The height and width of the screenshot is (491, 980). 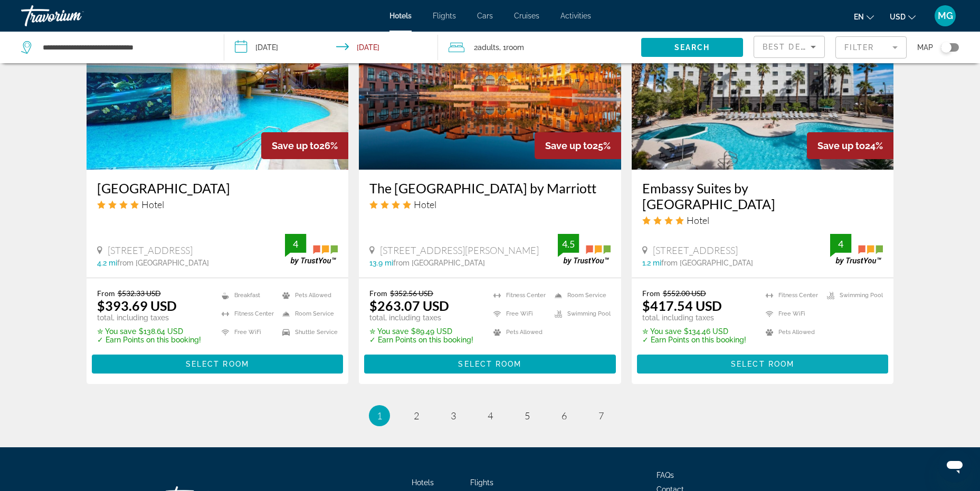 I want to click on button: User Menu, so click(x=945, y=16).